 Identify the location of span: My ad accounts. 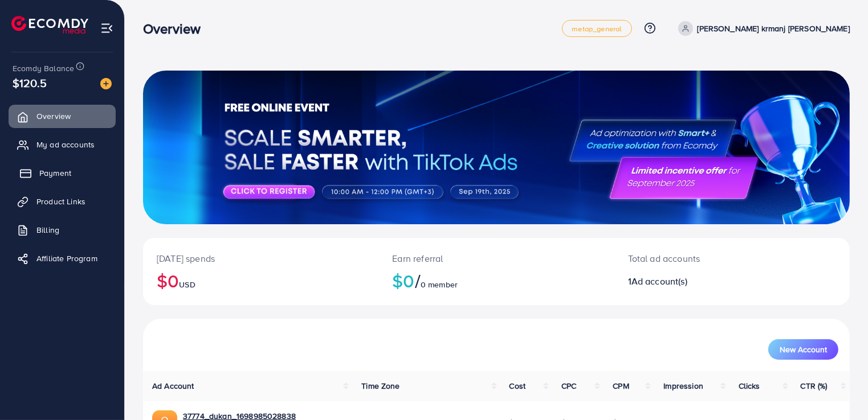
(65, 145).